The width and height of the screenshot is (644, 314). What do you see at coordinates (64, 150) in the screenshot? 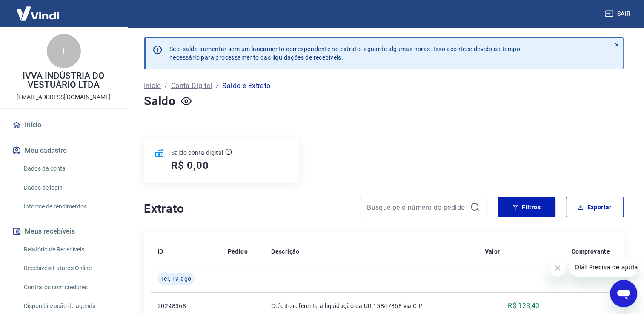
I see `button: Meu cadastro` at bounding box center [64, 150].